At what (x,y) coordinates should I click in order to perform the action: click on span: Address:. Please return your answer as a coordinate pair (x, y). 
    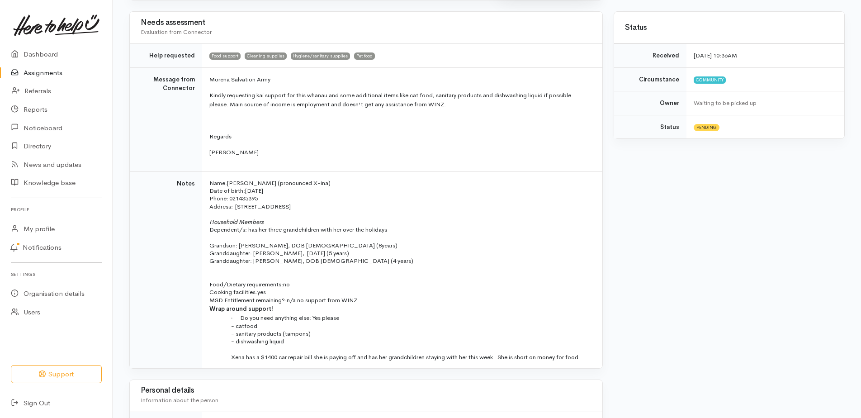
    Looking at the image, I should click on (221, 206).